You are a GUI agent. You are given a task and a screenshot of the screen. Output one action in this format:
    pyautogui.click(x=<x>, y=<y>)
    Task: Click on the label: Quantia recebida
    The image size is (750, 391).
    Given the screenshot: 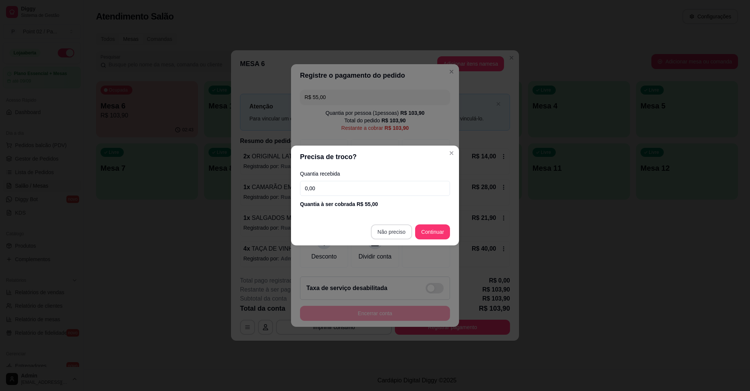 What is the action you would take?
    pyautogui.click(x=375, y=174)
    